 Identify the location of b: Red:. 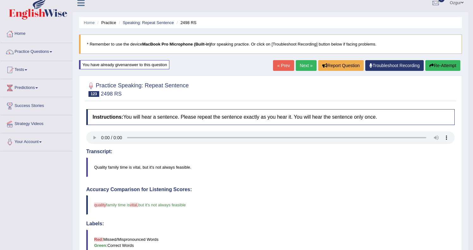
(99, 239).